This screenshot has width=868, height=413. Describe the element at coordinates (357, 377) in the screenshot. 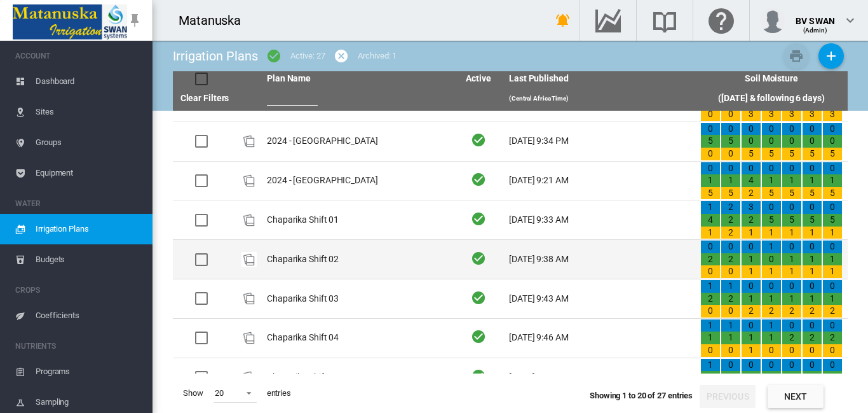

I see `td: Chaparika Shift 05` at that location.